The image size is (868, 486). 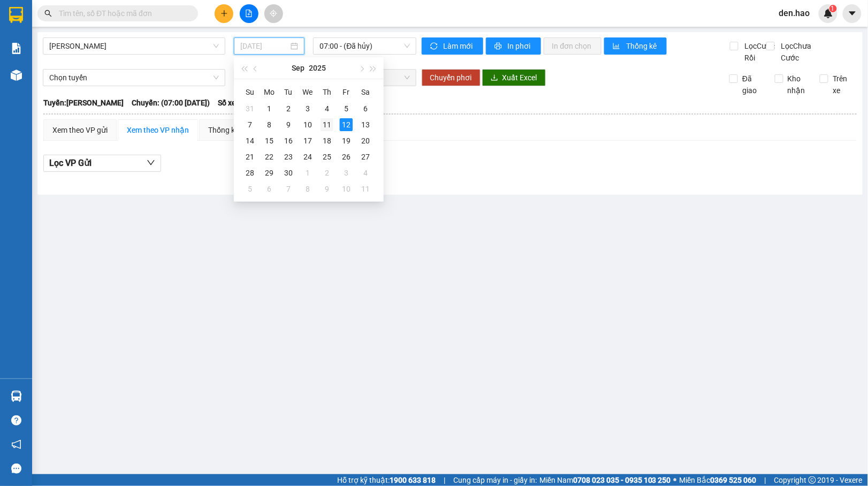 I want to click on td: 2025-10-11, so click(x=366, y=189).